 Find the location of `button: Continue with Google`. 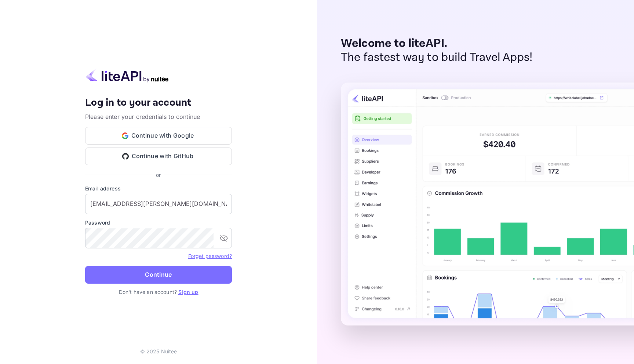

button: Continue with Google is located at coordinates (158, 136).